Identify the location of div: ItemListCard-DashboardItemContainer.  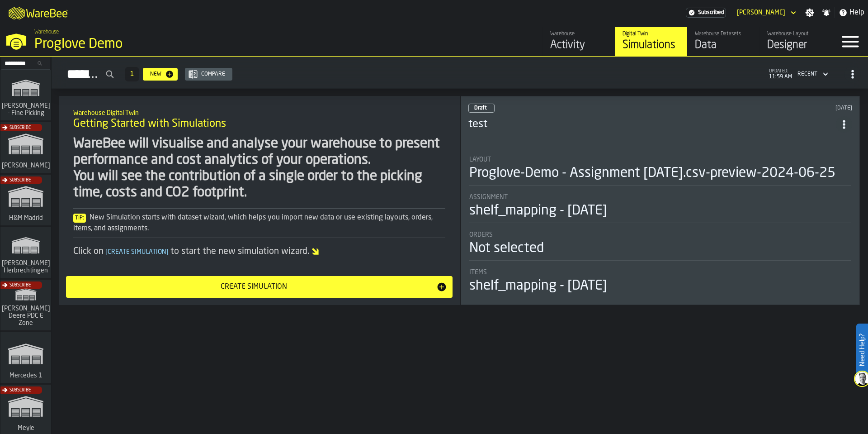
(660, 201).